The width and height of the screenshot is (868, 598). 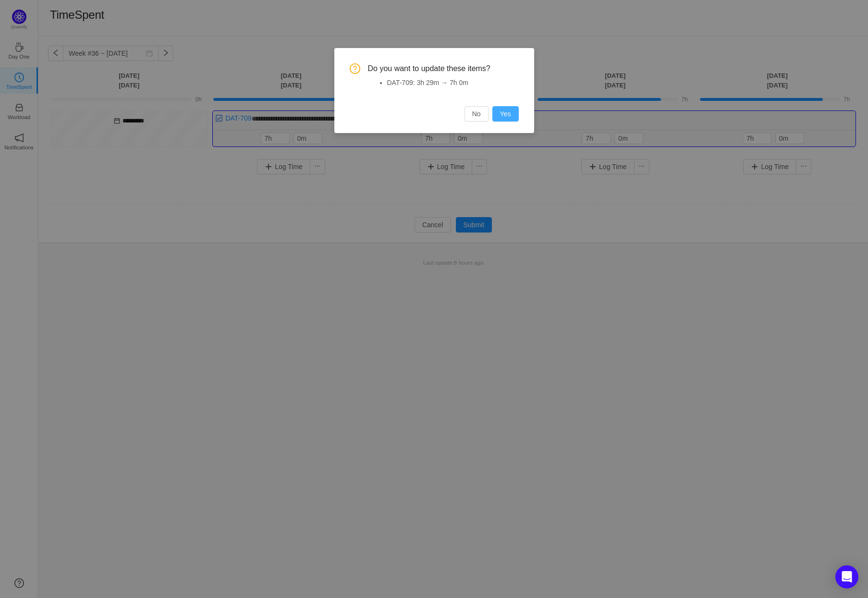 I want to click on div: Open Intercom Messenger, so click(x=847, y=577).